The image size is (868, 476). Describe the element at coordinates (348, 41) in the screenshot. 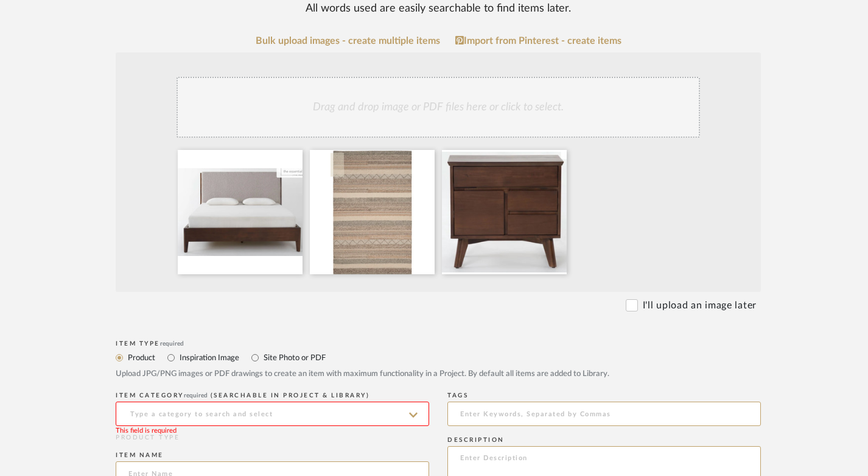

I see `a: Bulk upload images - create multiple items` at that location.